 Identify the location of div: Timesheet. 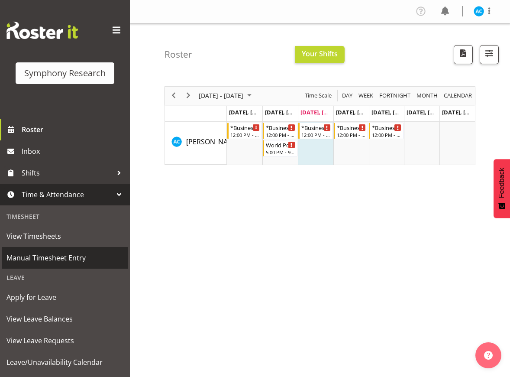
(65, 216).